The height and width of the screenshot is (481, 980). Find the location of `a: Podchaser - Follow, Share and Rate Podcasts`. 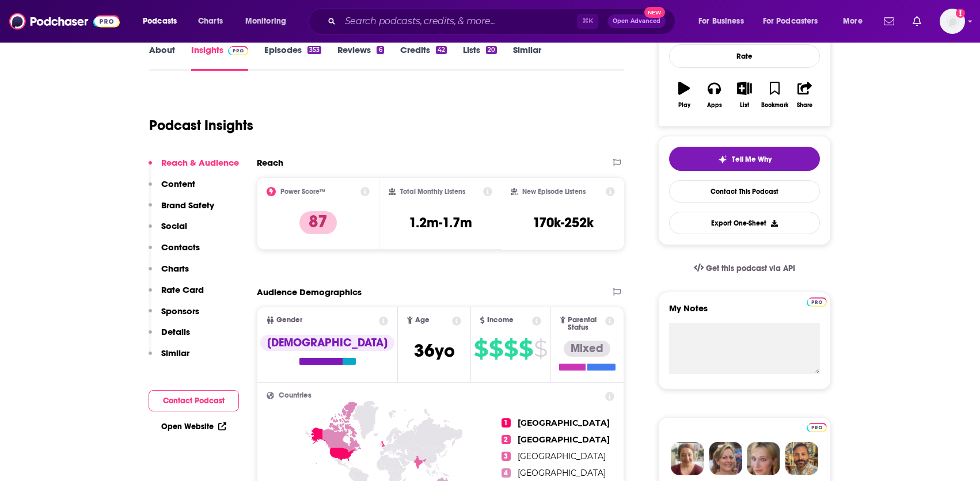

a: Podchaser - Follow, Share and Rate Podcasts is located at coordinates (64, 22).